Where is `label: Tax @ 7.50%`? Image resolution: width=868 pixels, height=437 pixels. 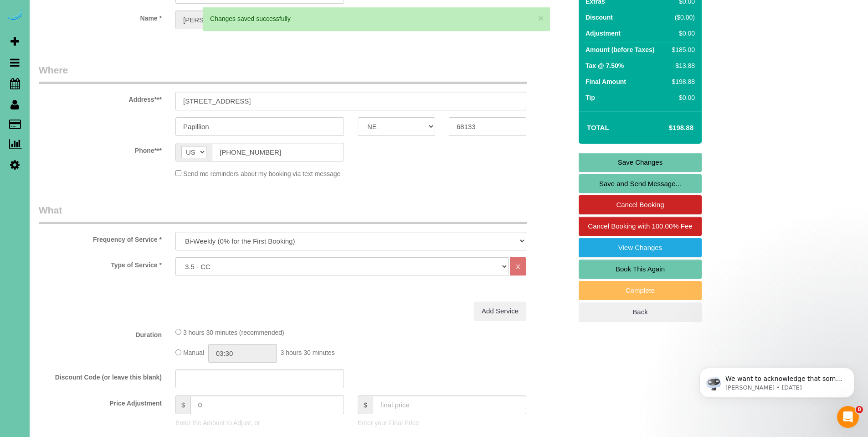 label: Tax @ 7.50% is located at coordinates (604, 66).